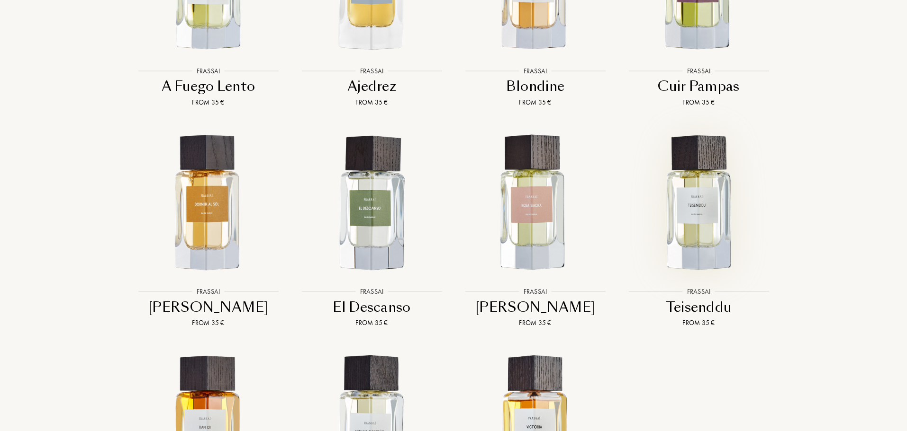 The image size is (907, 431). What do you see at coordinates (371, 203) in the screenshot?
I see `img: El Descanso Frassai` at bounding box center [371, 203].